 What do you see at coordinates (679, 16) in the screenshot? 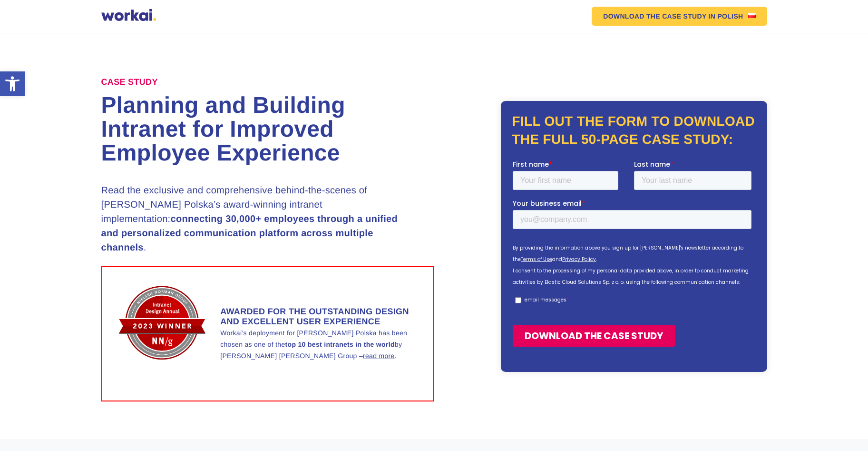
I see `a: DOWNLOAD THE CASE STUDYIN POLISHUS flag` at bounding box center [679, 16].